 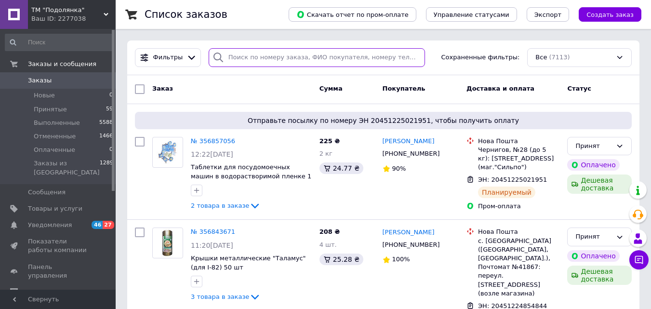 I want to click on span: Заказы и сообщения, so click(x=62, y=64).